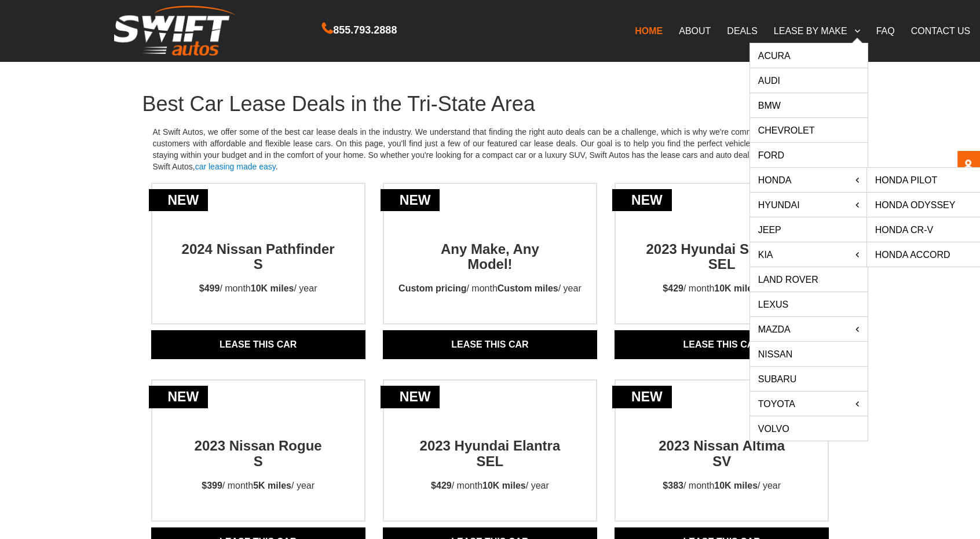  Describe the element at coordinates (212, 486) in the screenshot. I see `strong: $399` at that location.